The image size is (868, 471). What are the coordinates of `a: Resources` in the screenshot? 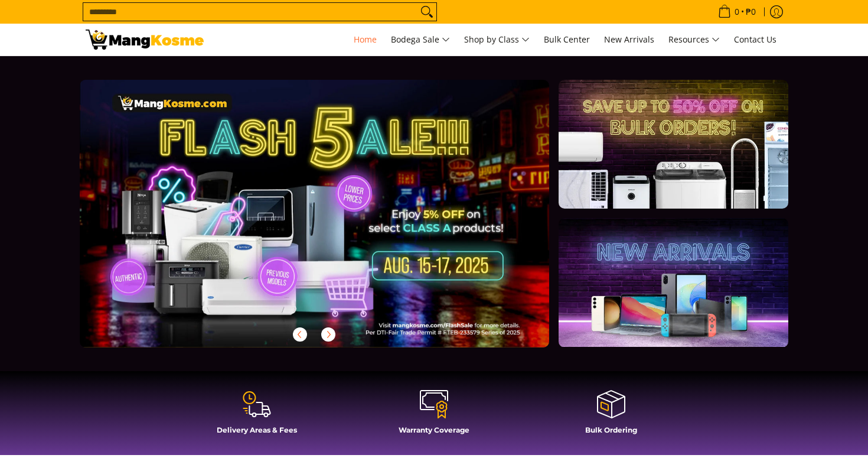 It's located at (694, 40).